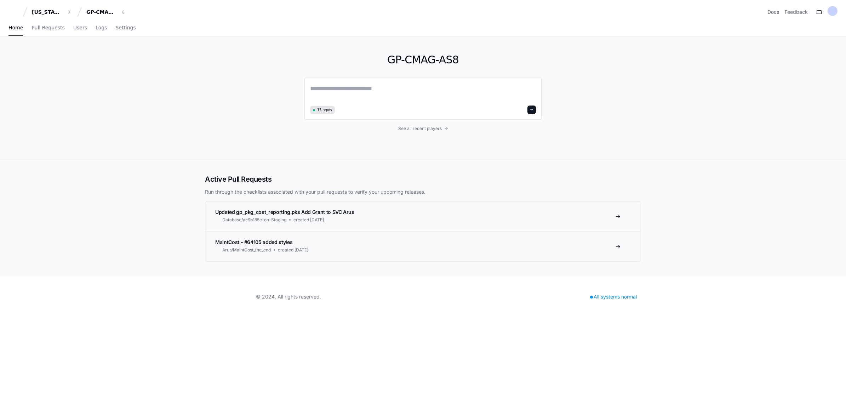  What do you see at coordinates (289, 297) in the screenshot?
I see `div: © 2024. All rights reserved.` at bounding box center [289, 297].